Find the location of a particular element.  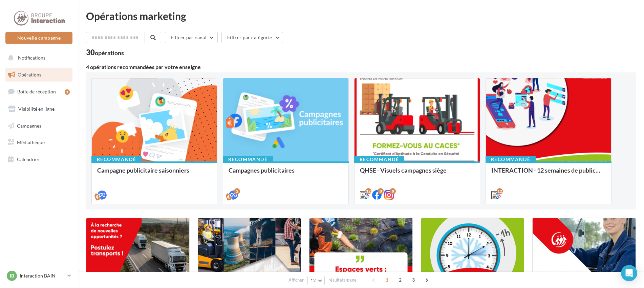

div: Campagnes publicitaires is located at coordinates (286, 174).